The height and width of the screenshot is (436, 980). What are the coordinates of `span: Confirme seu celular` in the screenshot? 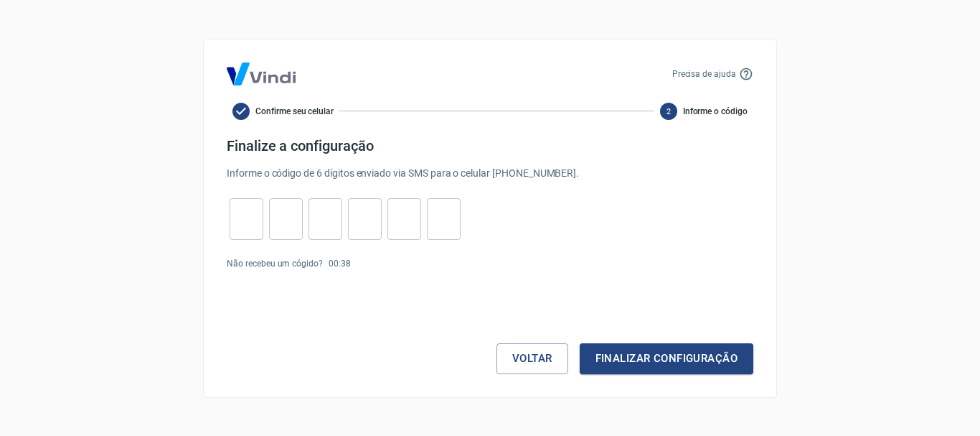 It's located at (294, 111).